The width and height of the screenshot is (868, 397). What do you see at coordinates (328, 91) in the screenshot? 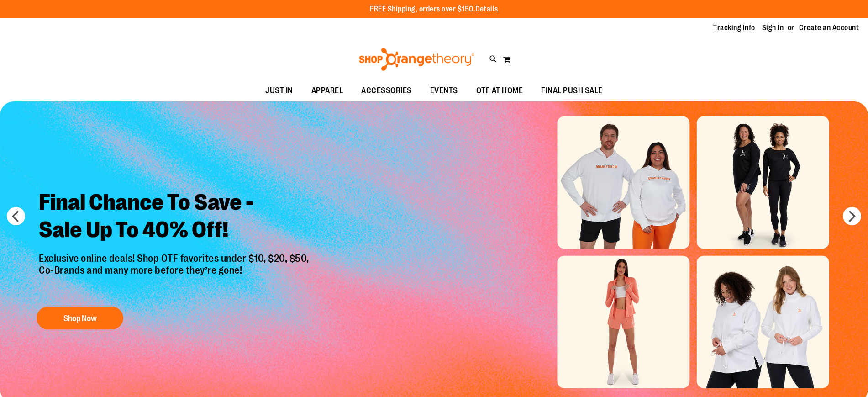
I see `a: APPAREL` at bounding box center [328, 91].